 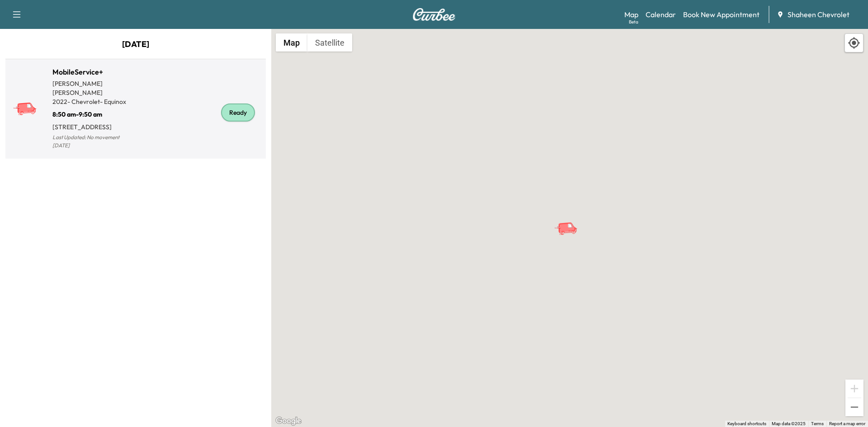 What do you see at coordinates (631, 14) in the screenshot?
I see `a: MapBeta` at bounding box center [631, 14].